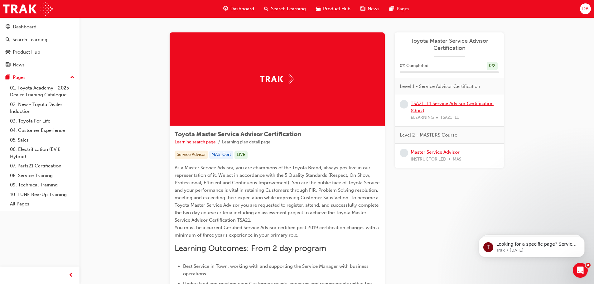 The width and height of the screenshot is (594, 284). I want to click on span: Pages, so click(403, 9).